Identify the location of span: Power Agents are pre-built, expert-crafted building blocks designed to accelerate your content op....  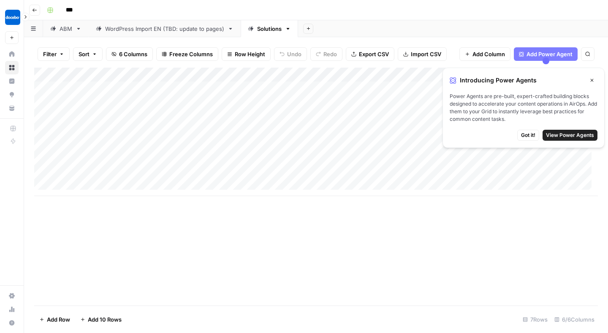
(524, 108).